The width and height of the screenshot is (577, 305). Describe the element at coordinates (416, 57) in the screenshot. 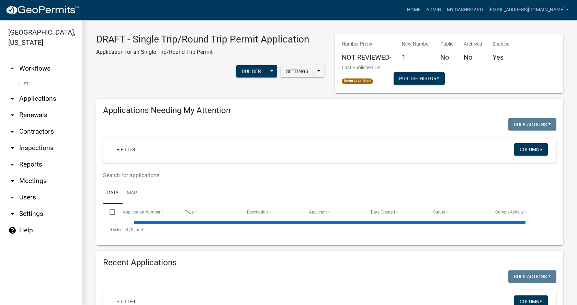

I see `h5: 1` at that location.